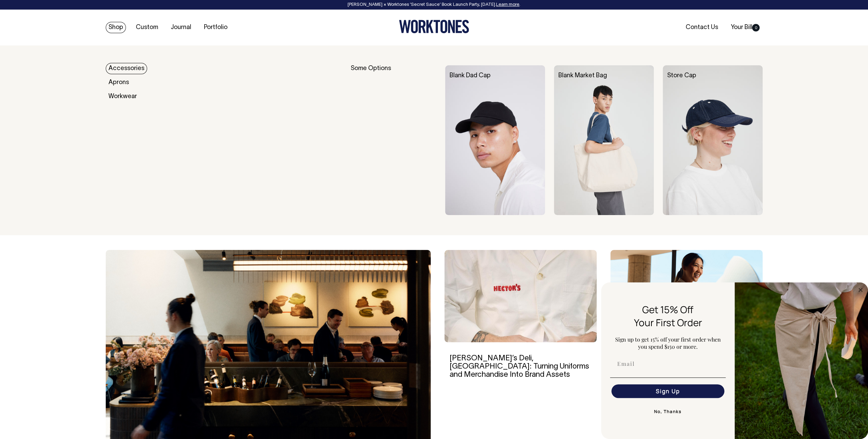 This screenshot has width=868, height=439. I want to click on div: FLYOUT Form, so click(735, 361).